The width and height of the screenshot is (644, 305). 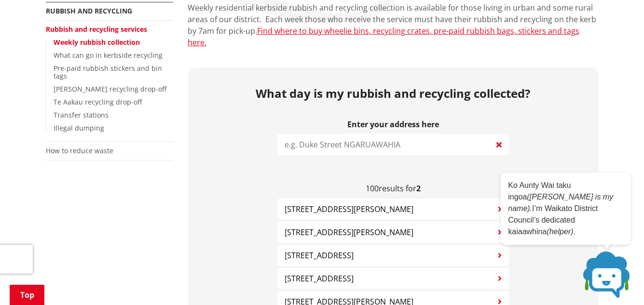 What do you see at coordinates (108, 55) in the screenshot?
I see `a: What can go in kerbside recycling` at bounding box center [108, 55].